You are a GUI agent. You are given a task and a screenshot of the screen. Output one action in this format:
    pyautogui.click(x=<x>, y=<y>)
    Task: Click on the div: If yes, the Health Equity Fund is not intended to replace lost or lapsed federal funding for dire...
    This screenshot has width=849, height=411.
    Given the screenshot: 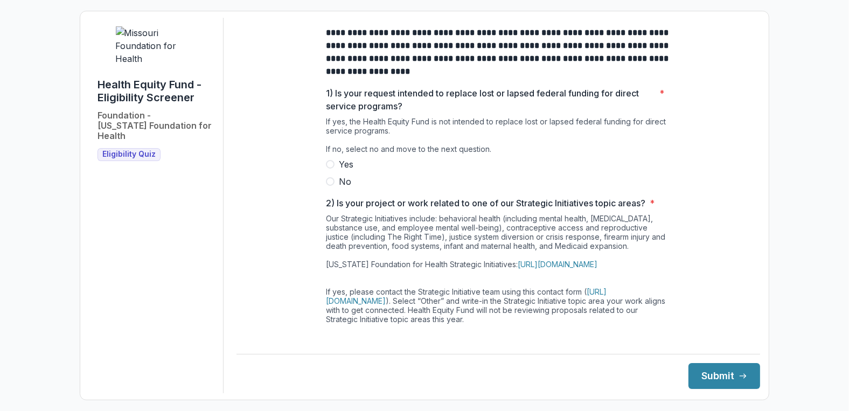 What is the action you would take?
    pyautogui.click(x=498, y=137)
    